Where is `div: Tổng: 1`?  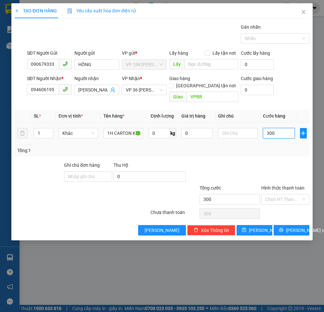 div: Tổng: 1 is located at coordinates (72, 150).